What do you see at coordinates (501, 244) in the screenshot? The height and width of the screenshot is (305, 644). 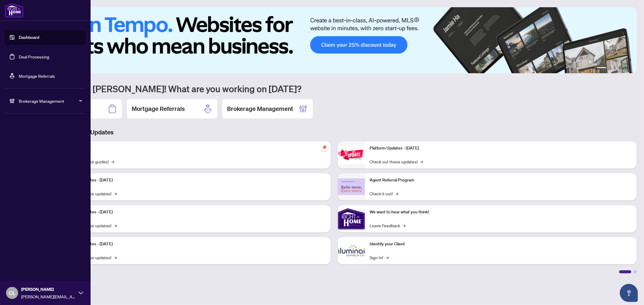 I see `p: Identify your Client` at bounding box center [501, 244].